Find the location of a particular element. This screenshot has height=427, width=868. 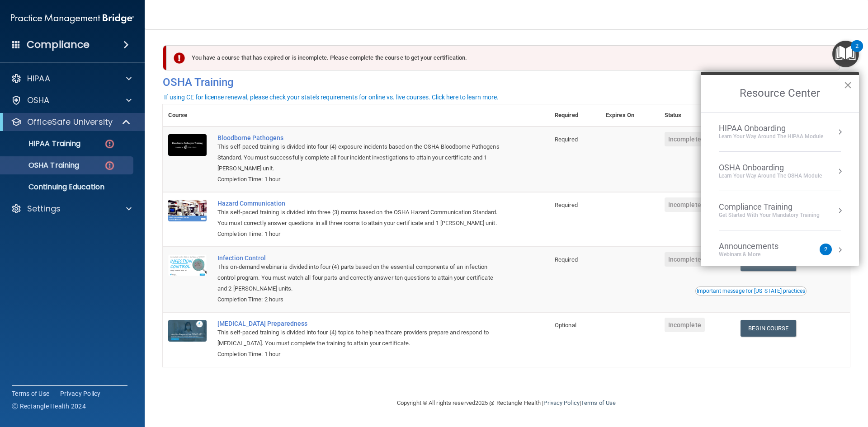

div: Webinars & More is located at coordinates (758, 255).